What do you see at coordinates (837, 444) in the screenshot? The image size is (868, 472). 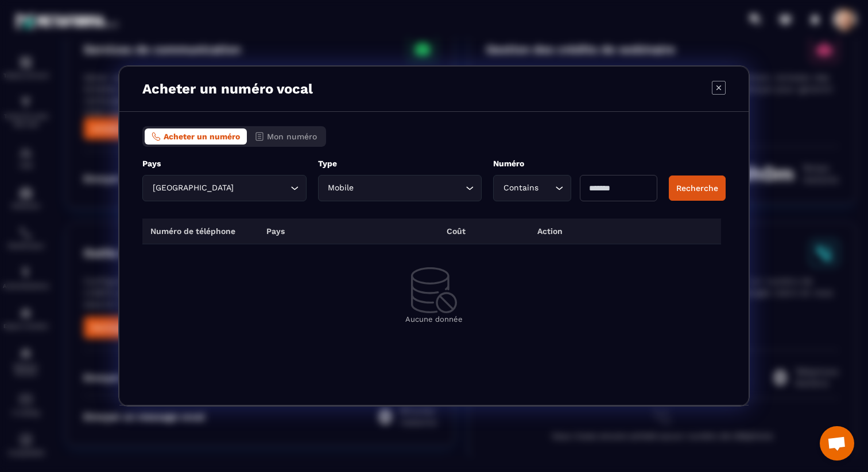 I see `div: Ouvrir le chat` at bounding box center [837, 444].